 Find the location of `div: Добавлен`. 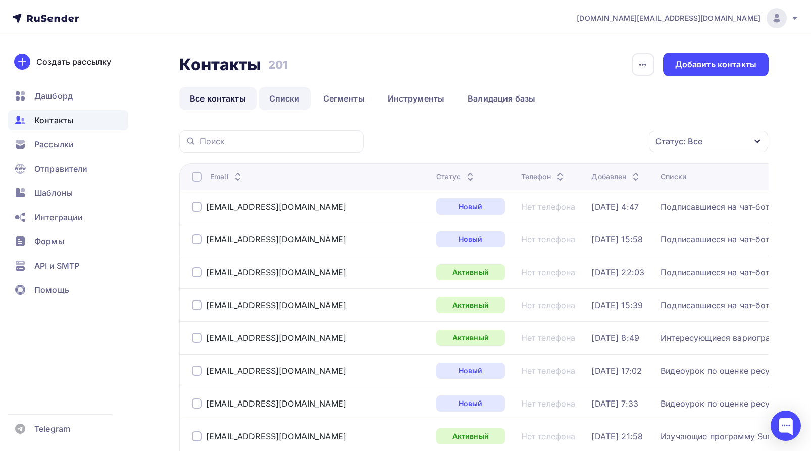

div: Добавлен is located at coordinates (616, 177).